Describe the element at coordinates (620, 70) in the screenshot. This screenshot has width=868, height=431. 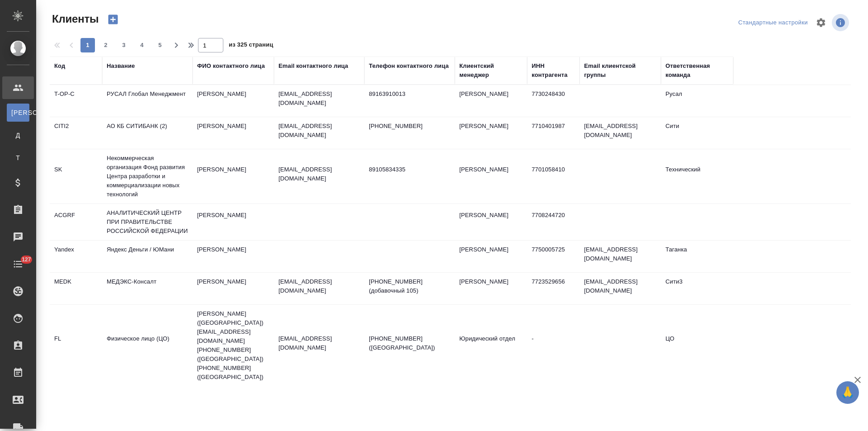
I see `div: Email клиентской группы` at that location.